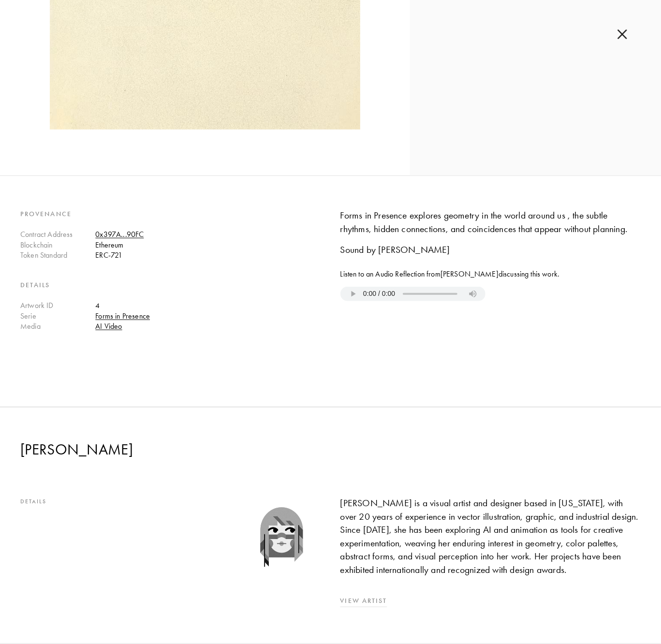 This screenshot has height=644, width=661. What do you see at coordinates (58, 316) in the screenshot?
I see `div: Serie` at bounding box center [58, 316].